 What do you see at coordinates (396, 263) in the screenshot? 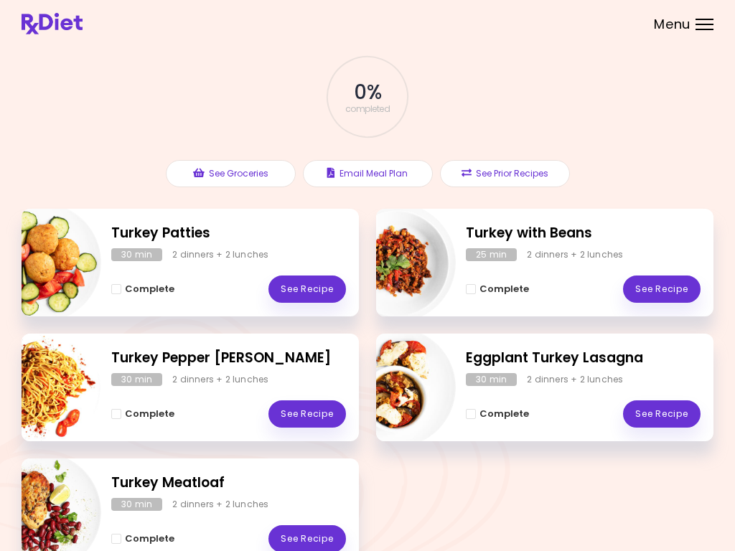
I see `img: Info - Turkey with Beans` at bounding box center [396, 263].